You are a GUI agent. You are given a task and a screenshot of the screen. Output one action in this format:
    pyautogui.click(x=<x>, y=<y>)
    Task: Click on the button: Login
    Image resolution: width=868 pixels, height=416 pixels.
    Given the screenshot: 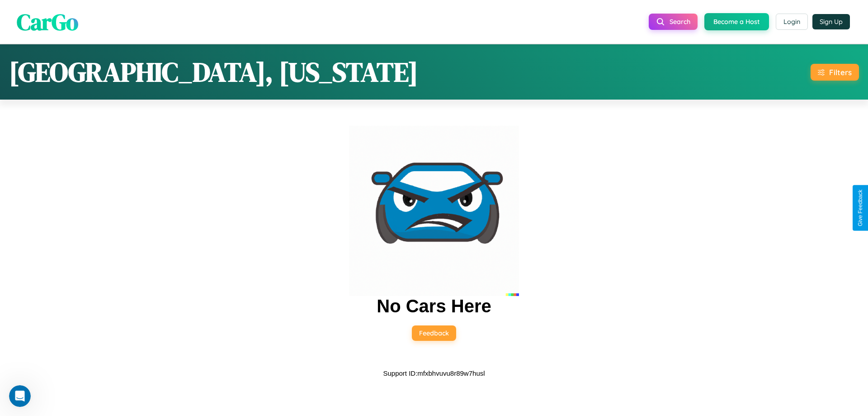 What is the action you would take?
    pyautogui.click(x=792, y=22)
    